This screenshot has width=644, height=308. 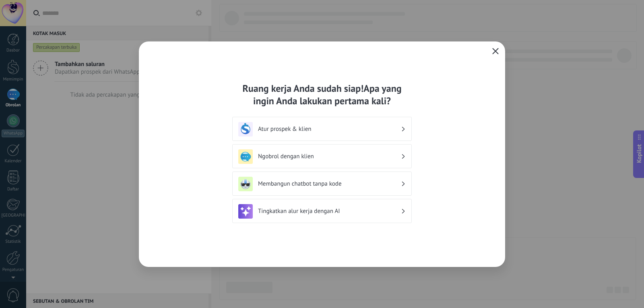 What do you see at coordinates (303, 88) in the screenshot?
I see `font: Ruang kerja Anda sudah siap!` at bounding box center [303, 88].